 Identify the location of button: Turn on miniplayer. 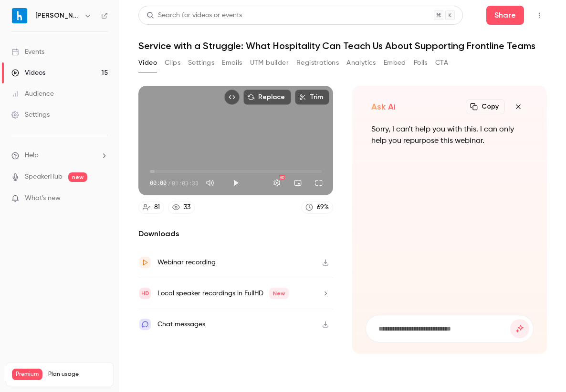
(297, 183).